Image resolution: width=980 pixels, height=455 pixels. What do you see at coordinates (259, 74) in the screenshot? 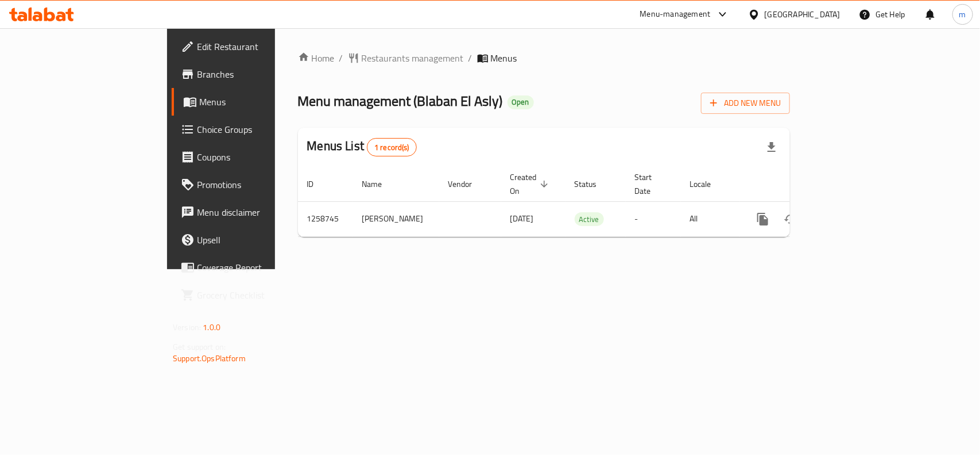
I see `span: Branches` at bounding box center [259, 74].